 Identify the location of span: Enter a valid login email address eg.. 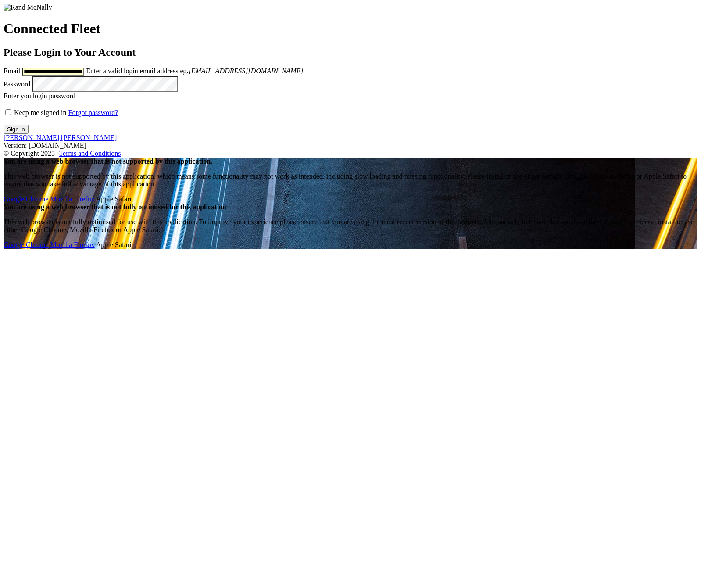
(195, 71).